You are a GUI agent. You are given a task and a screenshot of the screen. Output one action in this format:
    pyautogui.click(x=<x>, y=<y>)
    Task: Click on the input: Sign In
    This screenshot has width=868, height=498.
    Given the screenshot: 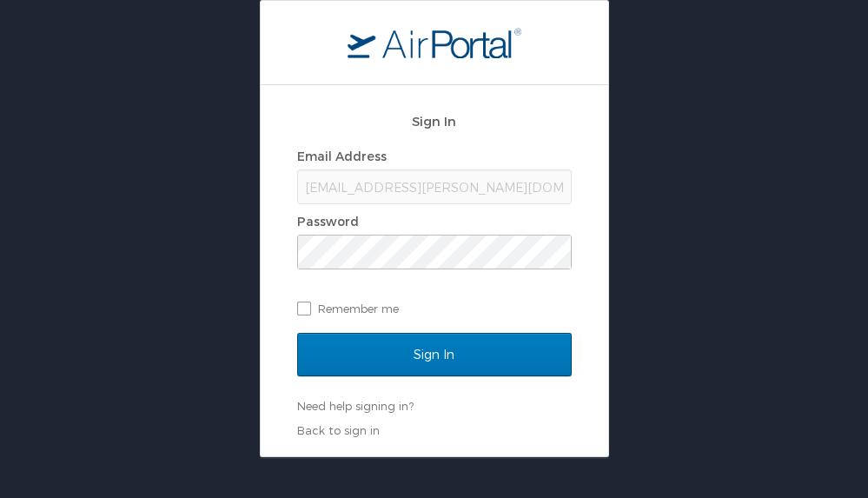 What is the action you would take?
    pyautogui.click(x=434, y=355)
    